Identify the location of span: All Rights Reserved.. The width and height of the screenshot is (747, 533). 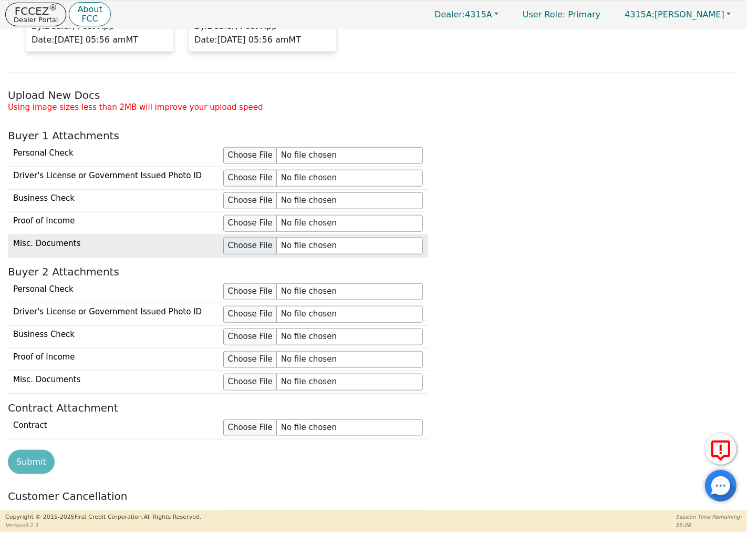
(172, 517).